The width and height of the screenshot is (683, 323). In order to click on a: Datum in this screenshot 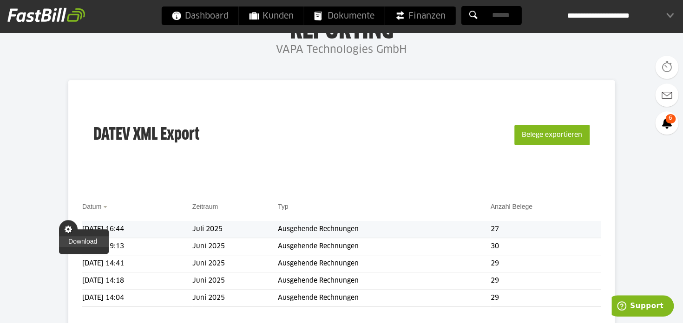, I will do `click(92, 207)`.